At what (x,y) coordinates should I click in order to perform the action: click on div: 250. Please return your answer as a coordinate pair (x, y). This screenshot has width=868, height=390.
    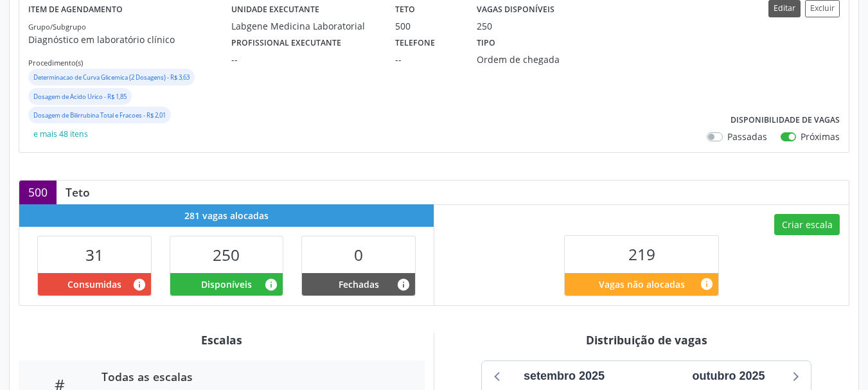
    Looking at the image, I should click on (484, 26).